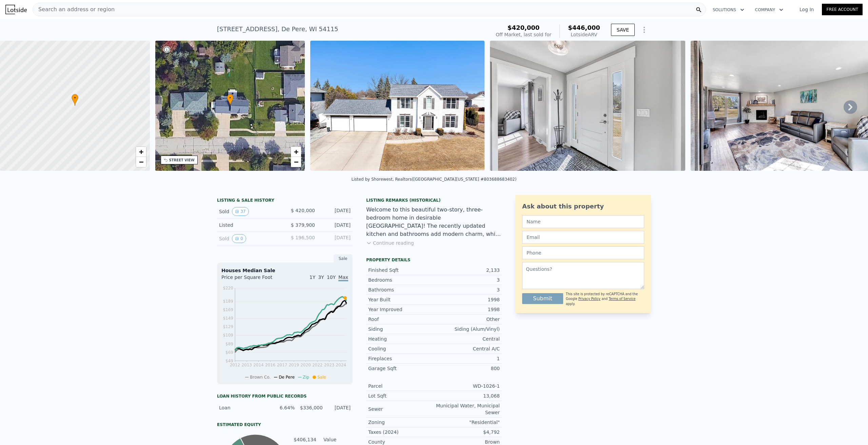  What do you see at coordinates (341, 365) in the screenshot?
I see `tspan: 2024` at bounding box center [341, 365].